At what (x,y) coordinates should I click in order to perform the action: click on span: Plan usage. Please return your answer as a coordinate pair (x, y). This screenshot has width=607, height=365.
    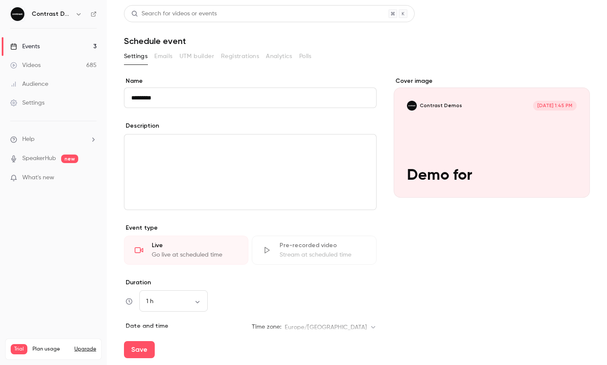
    Looking at the image, I should click on (51, 350).